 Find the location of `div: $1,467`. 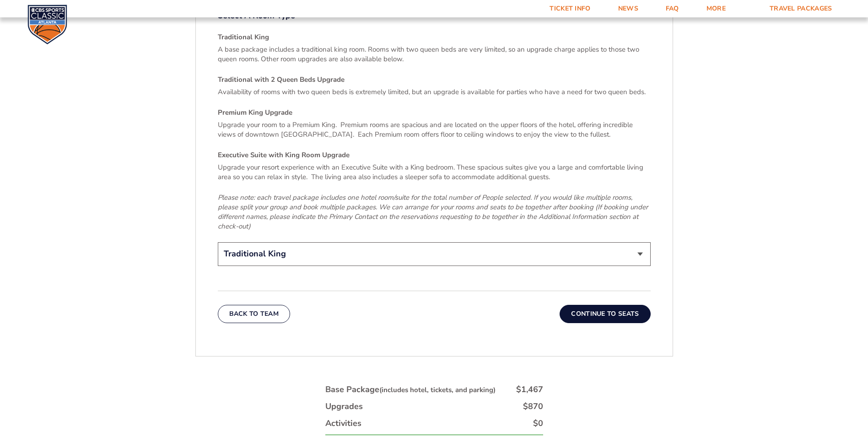

div: $1,467 is located at coordinates (529, 390).